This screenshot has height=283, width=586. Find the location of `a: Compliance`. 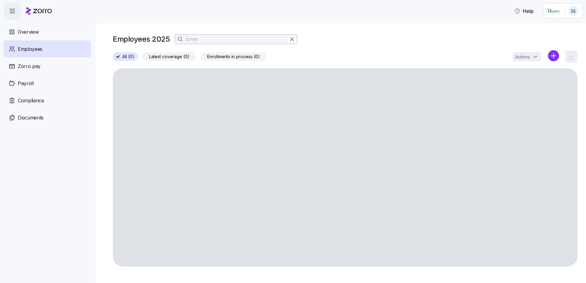

a: Compliance is located at coordinates (47, 100).